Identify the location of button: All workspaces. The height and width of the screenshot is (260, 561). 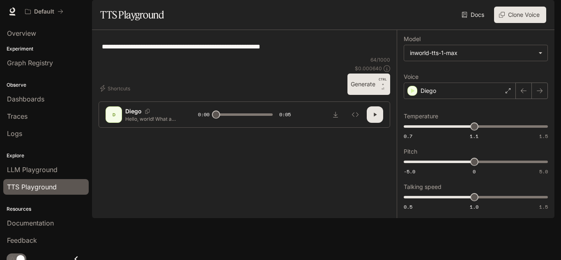
(44, 12).